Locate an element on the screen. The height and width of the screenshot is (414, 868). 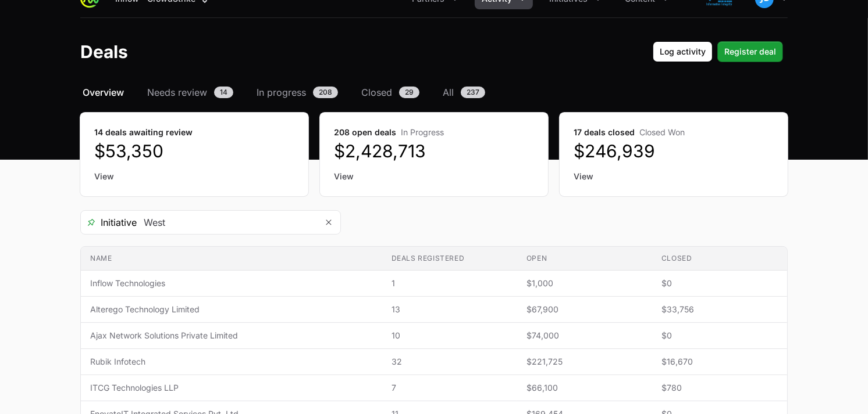
dt: 17 deals closed is located at coordinates (674, 132).